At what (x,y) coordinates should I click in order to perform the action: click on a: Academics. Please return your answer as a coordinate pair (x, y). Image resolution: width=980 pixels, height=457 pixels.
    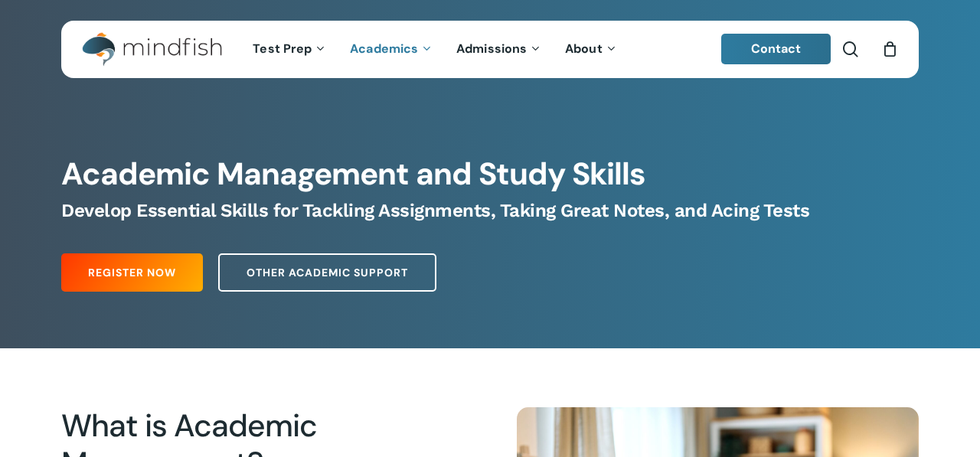
    Looking at the image, I should click on (391, 49).